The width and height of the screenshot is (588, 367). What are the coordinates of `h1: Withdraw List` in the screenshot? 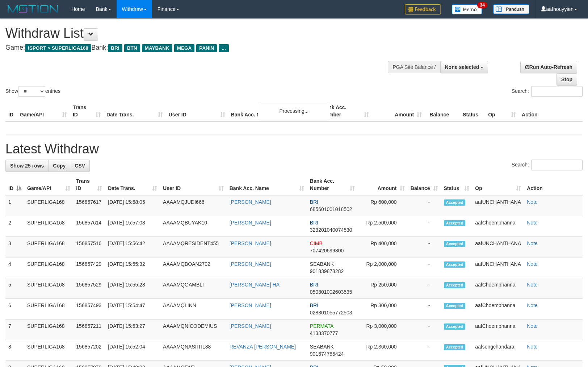 It's located at (195, 33).